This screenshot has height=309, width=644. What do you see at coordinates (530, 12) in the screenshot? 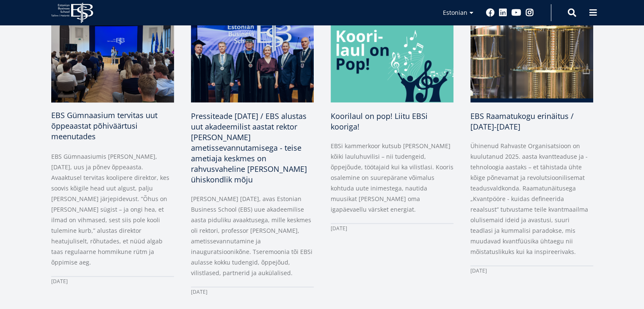
I see `a: Instagram` at bounding box center [530, 12].